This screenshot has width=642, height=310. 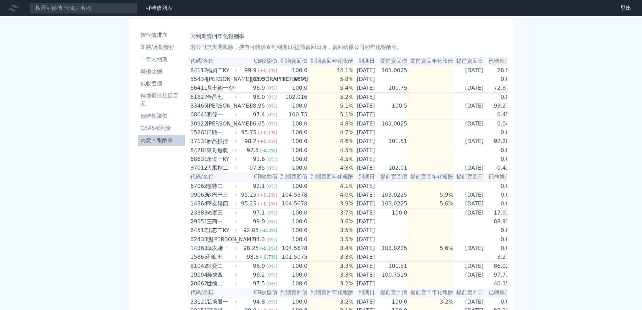 What do you see at coordinates (161, 47) in the screenshot?
I see `a: 即將/近期發行` at bounding box center [161, 47].